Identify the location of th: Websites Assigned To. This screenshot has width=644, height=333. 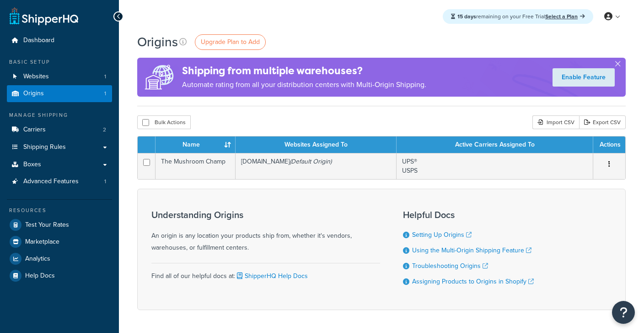
(316, 145).